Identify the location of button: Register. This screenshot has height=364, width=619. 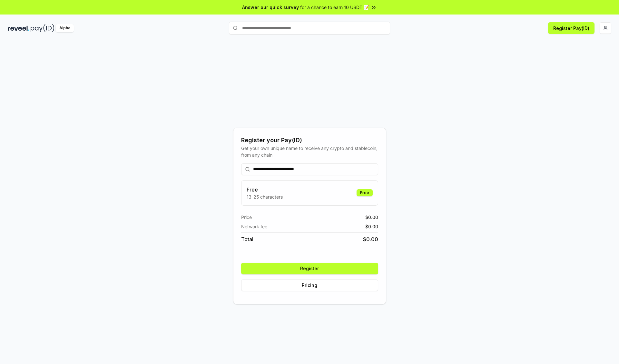
(310, 269).